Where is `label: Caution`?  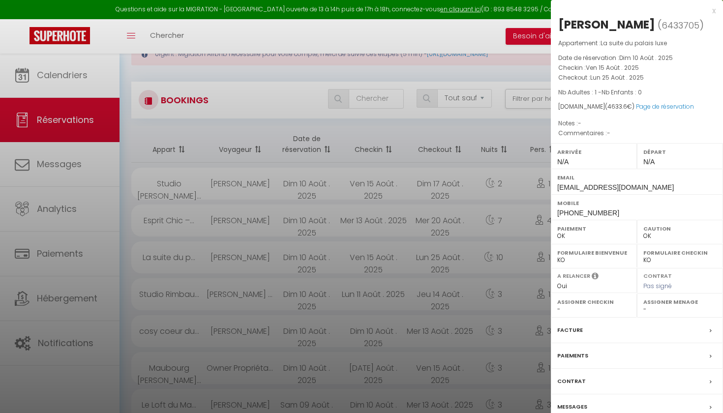 label: Caution is located at coordinates (679, 229).